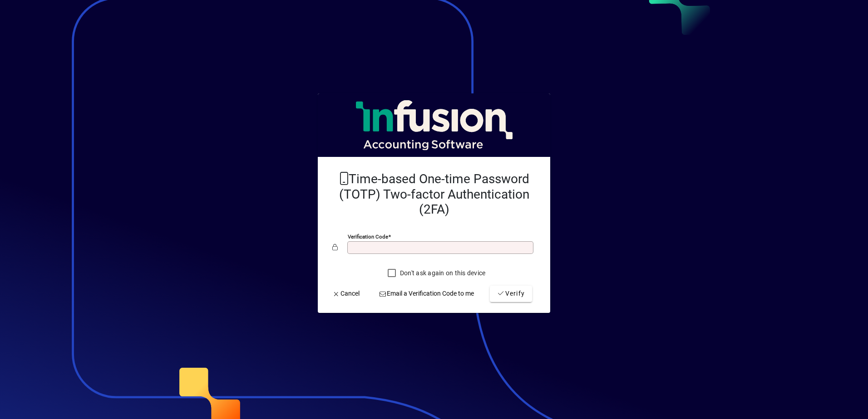 The height and width of the screenshot is (419, 868). What do you see at coordinates (427, 294) in the screenshot?
I see `span: Email a Verification Code to me` at bounding box center [427, 294].